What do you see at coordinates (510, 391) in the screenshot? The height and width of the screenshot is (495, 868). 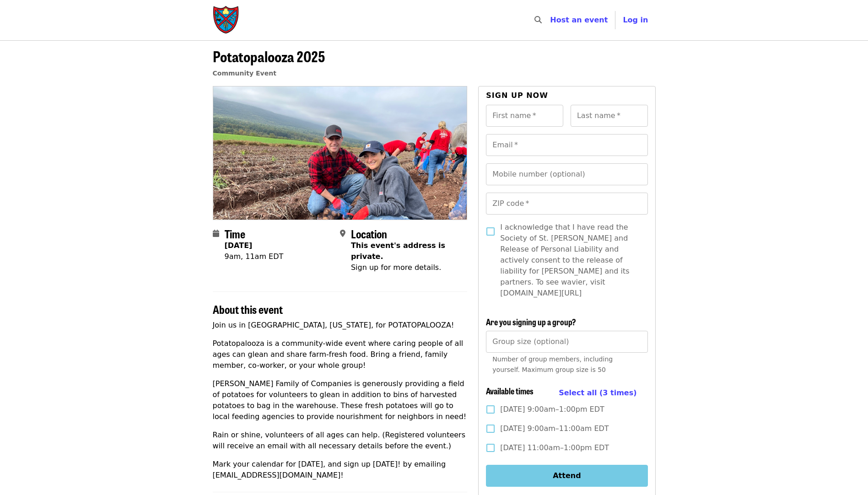 I see `span: Available times` at bounding box center [510, 391].